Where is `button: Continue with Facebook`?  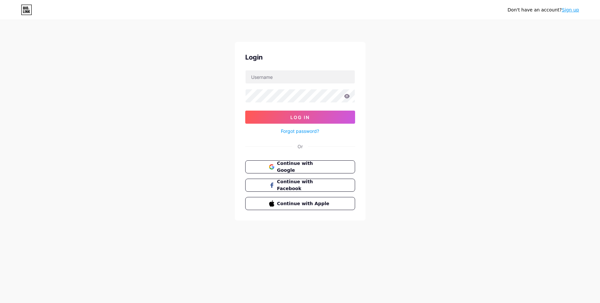 button: Continue with Facebook is located at coordinates (300, 185).